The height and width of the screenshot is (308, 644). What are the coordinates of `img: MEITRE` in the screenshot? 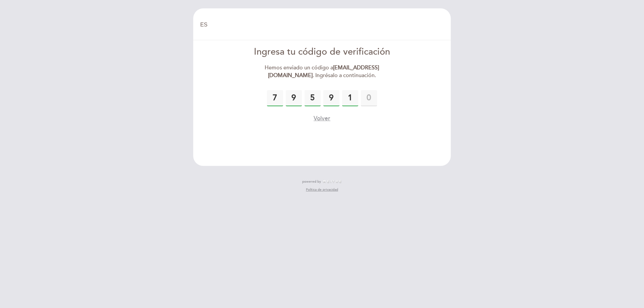 It's located at (332, 182).